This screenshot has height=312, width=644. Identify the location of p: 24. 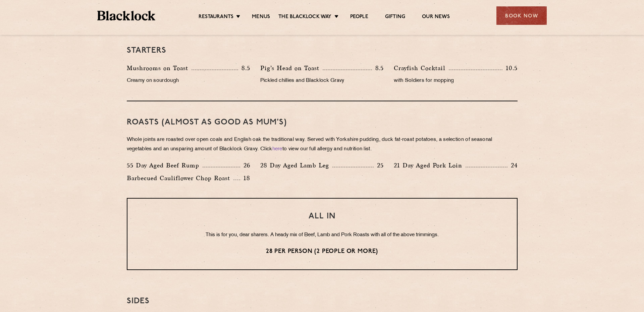
(513, 165).